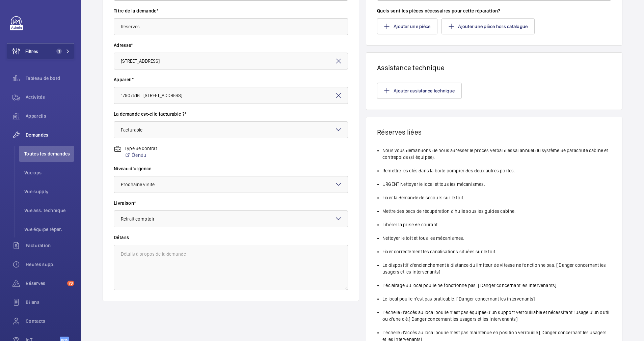 Image resolution: width=644 pixels, height=341 pixels. Describe the element at coordinates (231, 27) in the screenshot. I see `input: Tapez le titre de la demande` at that location.